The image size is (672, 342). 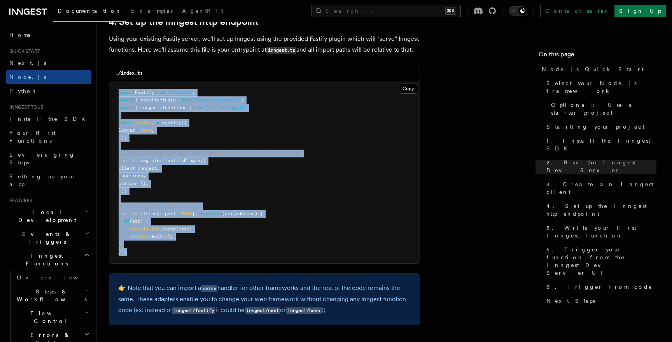 I want to click on span: 2. Run the Inngest Dev Server, so click(x=601, y=166).